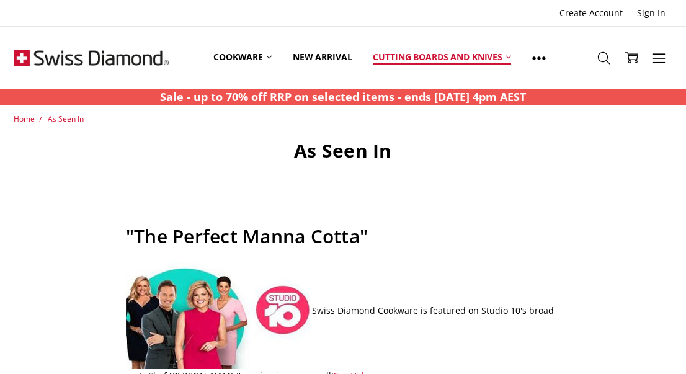 Image resolution: width=686 pixels, height=374 pixels. What do you see at coordinates (322, 57) in the screenshot?
I see `a: New arrival` at bounding box center [322, 57].